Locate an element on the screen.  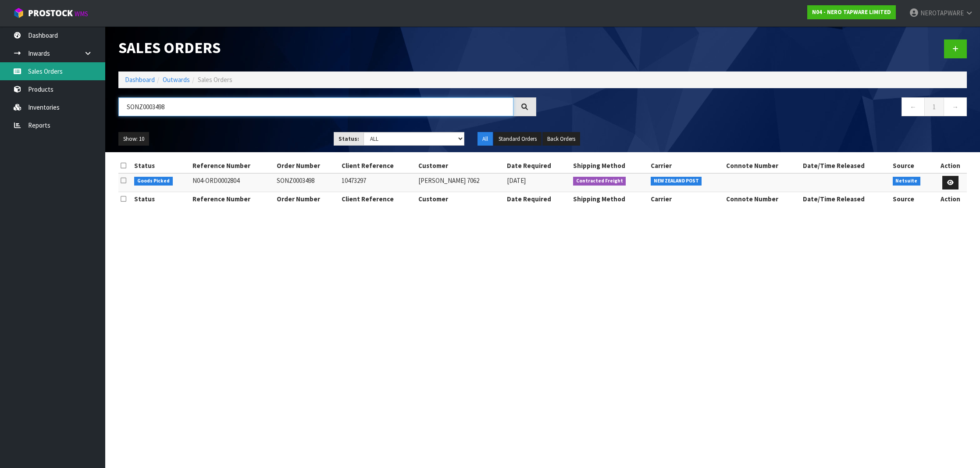
td: 10473297 is located at coordinates (378, 183).